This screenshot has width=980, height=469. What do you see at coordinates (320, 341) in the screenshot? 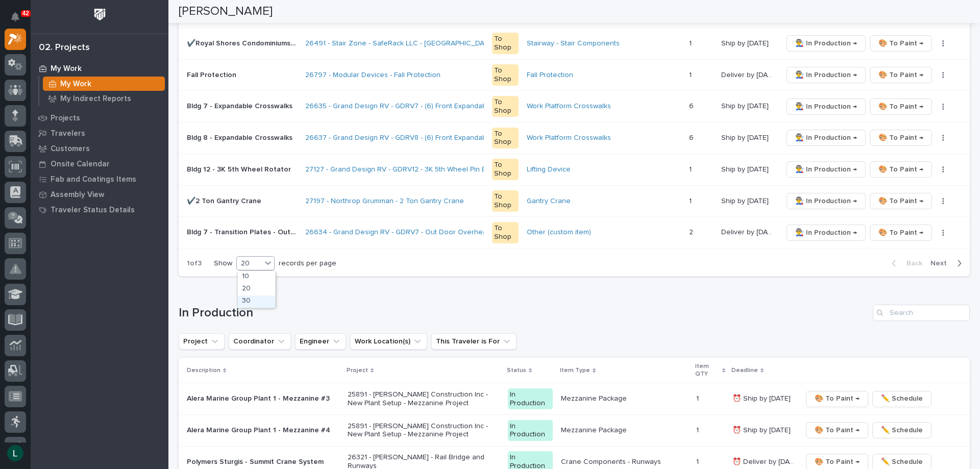
I see `button: Engineer` at bounding box center [320, 341].